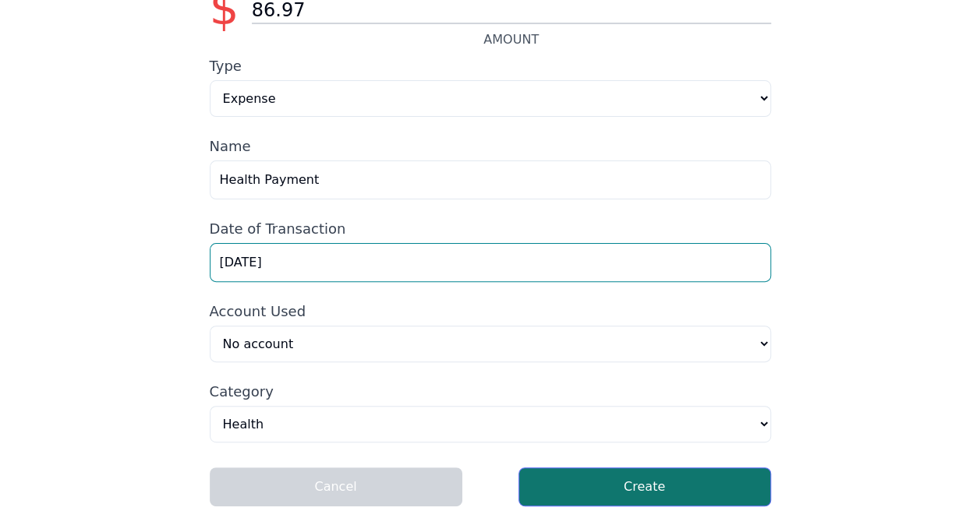 Image resolution: width=980 pixels, height=525 pixels. Describe the element at coordinates (490, 180) in the screenshot. I see `input: e.g. Groceries, Rent, Salary` at that location.